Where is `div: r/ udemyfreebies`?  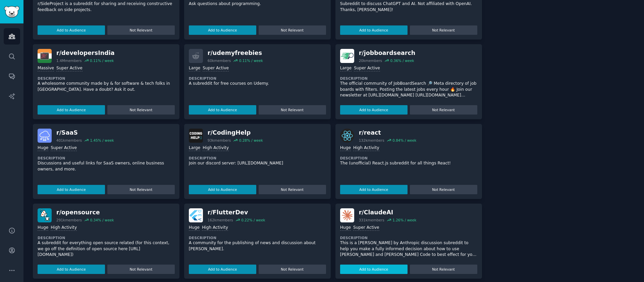 div: r/ udemyfreebies is located at coordinates (235, 53).